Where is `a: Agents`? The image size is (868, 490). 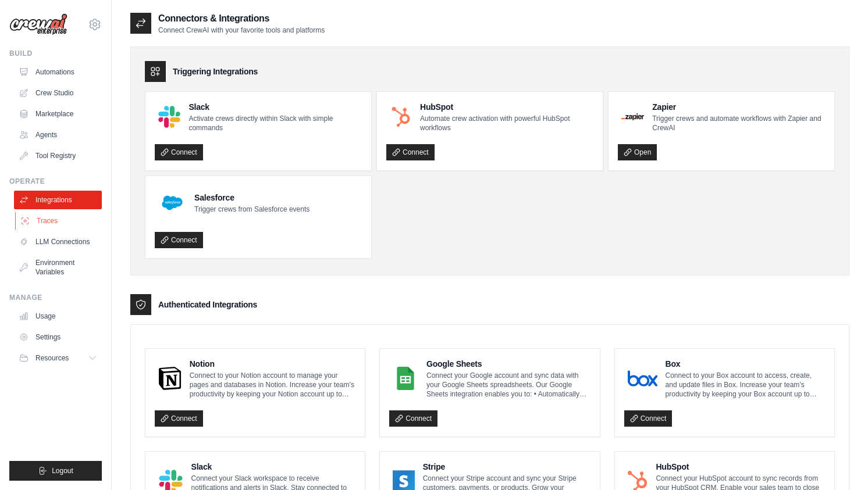
a: Agents is located at coordinates (58, 135).